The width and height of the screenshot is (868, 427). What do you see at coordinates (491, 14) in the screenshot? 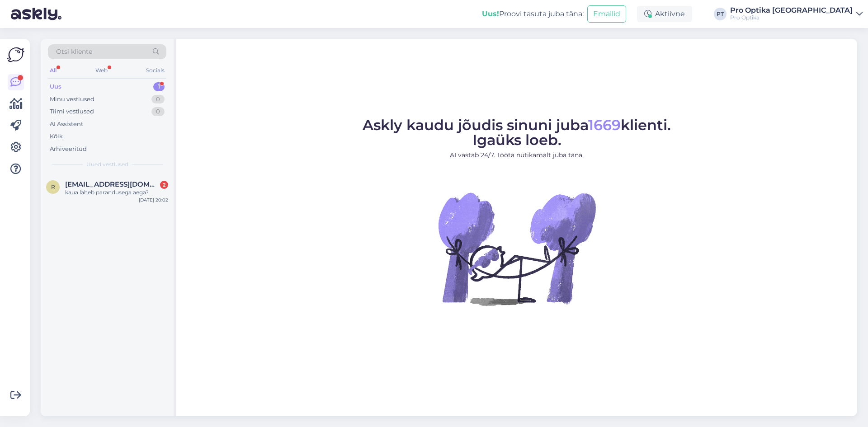
I see `b: Uus!` at bounding box center [491, 14].